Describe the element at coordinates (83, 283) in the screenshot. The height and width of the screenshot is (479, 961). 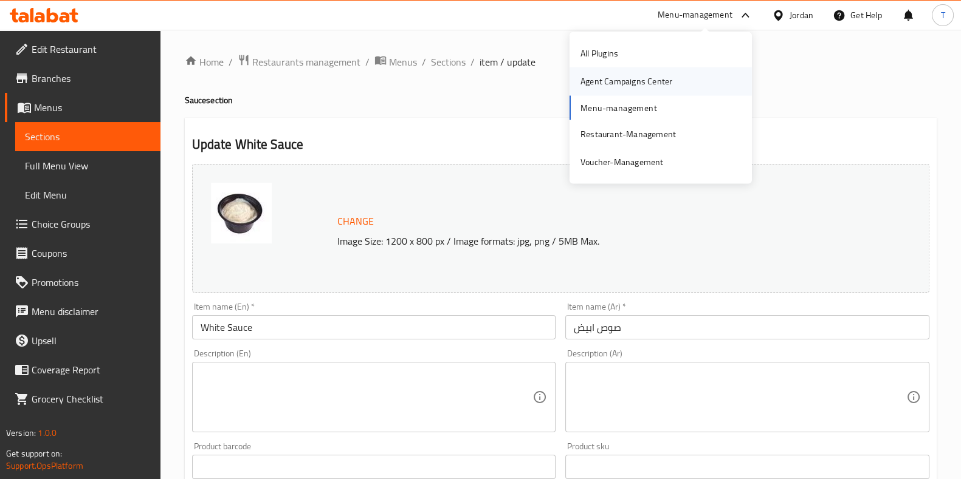
I see `a: Promotions` at that location.